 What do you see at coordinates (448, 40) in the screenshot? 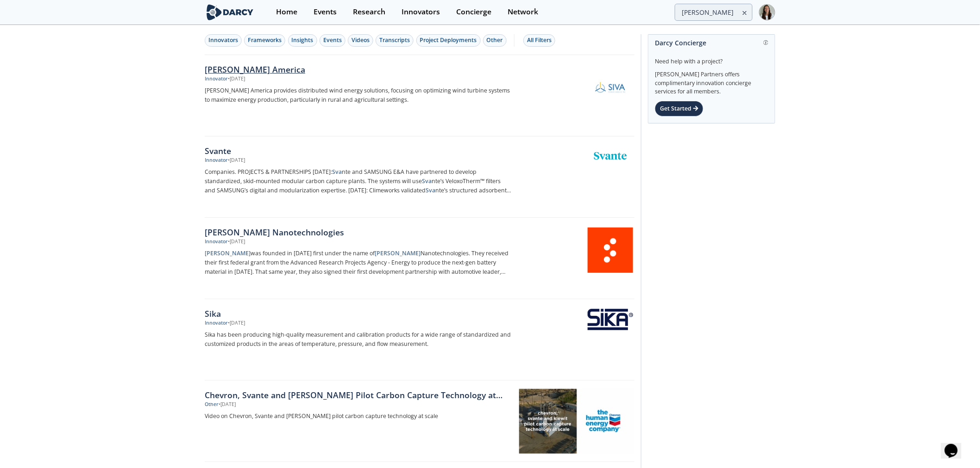
I see `button: Project Deployments` at bounding box center [448, 40].